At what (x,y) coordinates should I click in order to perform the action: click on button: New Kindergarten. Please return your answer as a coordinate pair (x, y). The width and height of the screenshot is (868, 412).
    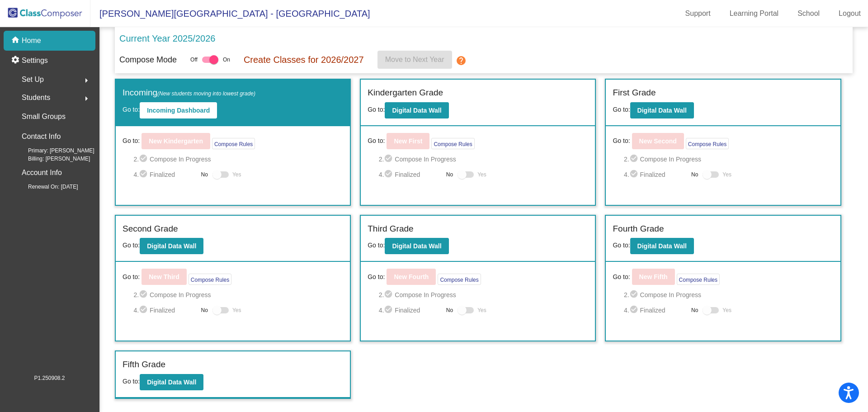
    Looking at the image, I should click on (176, 141).